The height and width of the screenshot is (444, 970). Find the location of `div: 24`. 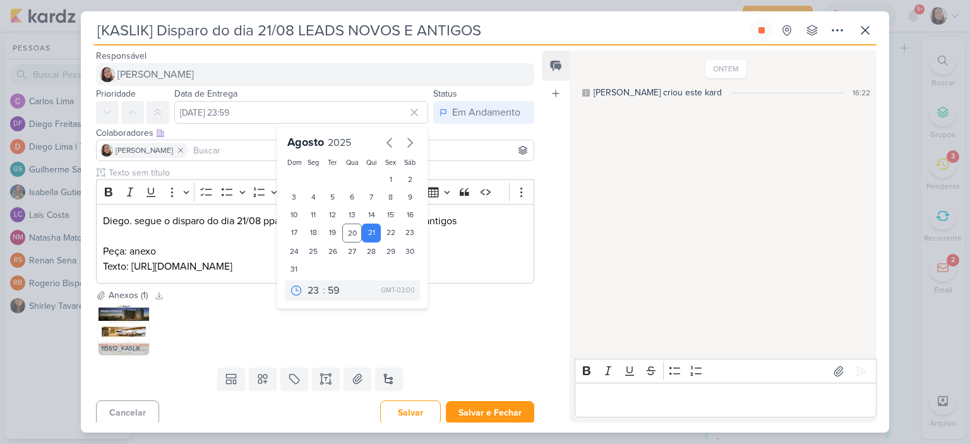

div: 24 is located at coordinates (294, 251).